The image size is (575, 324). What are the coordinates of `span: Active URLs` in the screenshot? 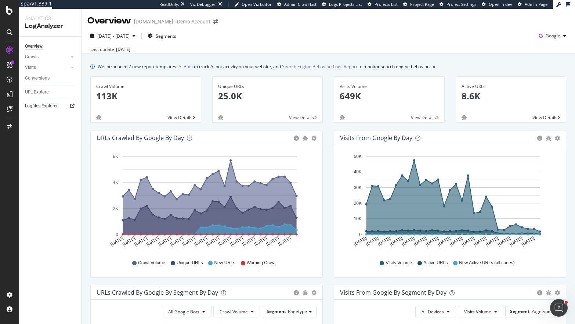 It's located at (435, 263).